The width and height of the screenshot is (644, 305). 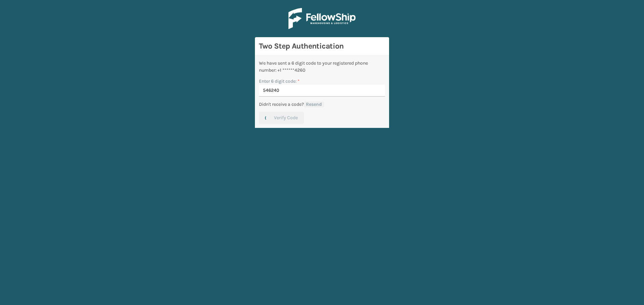 What do you see at coordinates (279, 81) in the screenshot?
I see `label: Enter 6 digit code:` at bounding box center [279, 81].